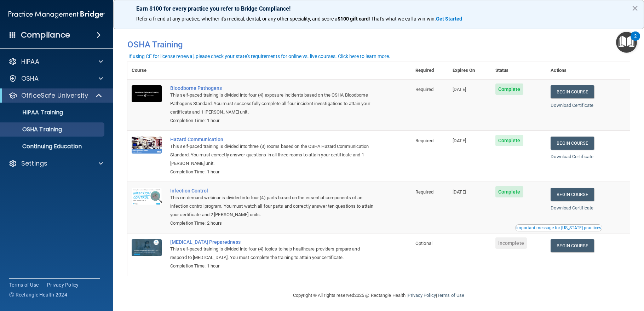 This screenshot has width=644, height=311. I want to click on h4: OSHA Training, so click(378, 44).